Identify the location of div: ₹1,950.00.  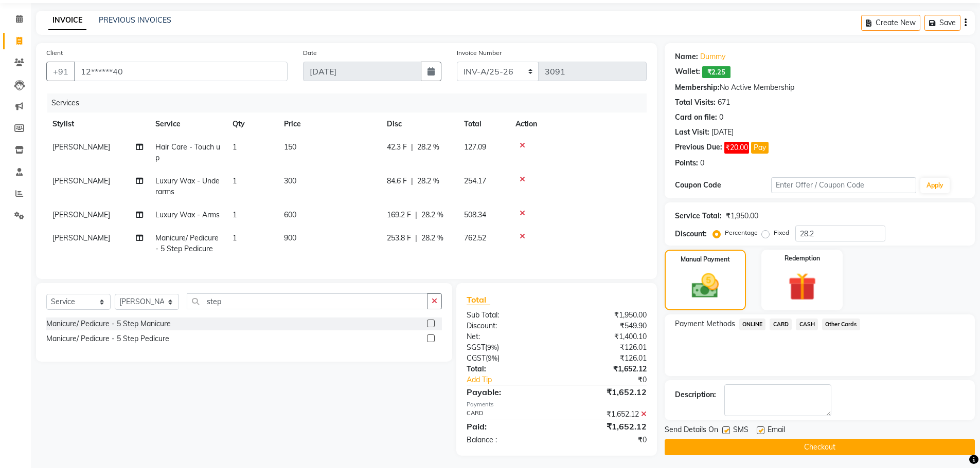
(606, 315).